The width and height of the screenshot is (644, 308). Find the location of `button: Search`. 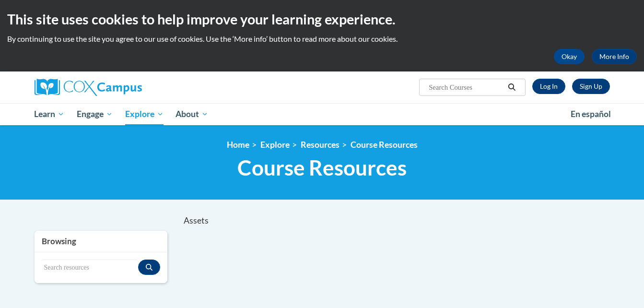

button: Search is located at coordinates (512, 87).